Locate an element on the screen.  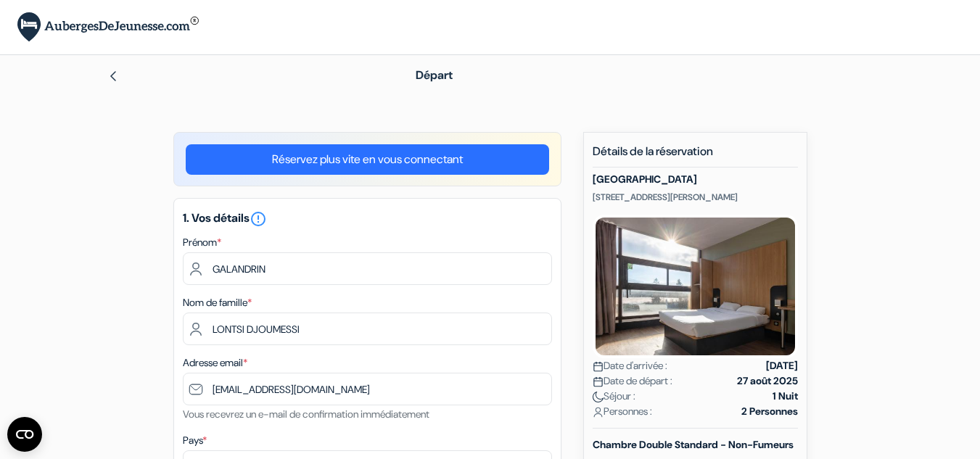
img: left_arrow.svg is located at coordinates (113, 76).